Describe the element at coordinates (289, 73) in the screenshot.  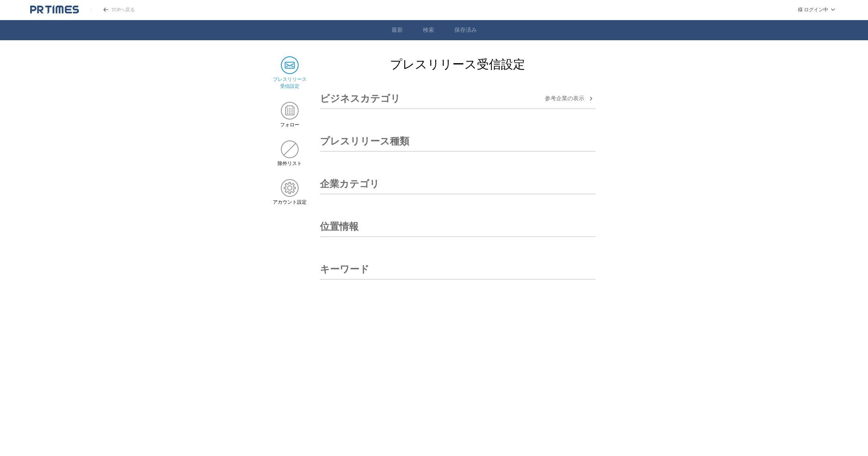
I see `a: プレスリリース 受信設定プレスリリース 受信設定` at that location.